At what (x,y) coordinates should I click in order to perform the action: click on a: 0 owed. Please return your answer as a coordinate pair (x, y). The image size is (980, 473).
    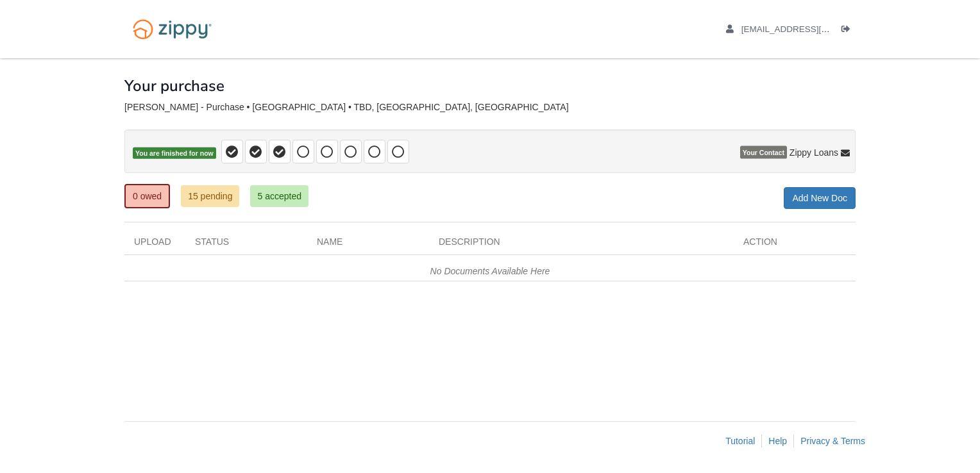
    Looking at the image, I should click on (147, 196).